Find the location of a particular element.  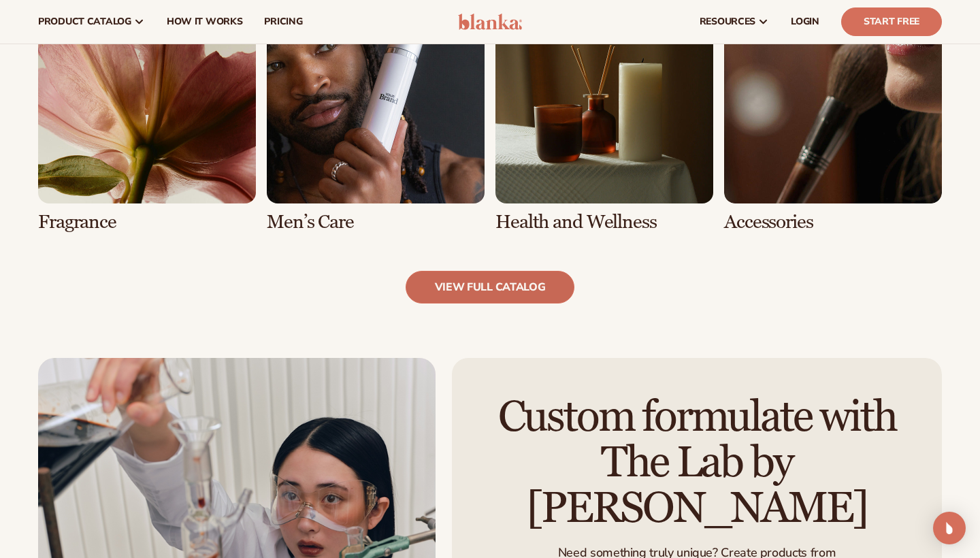

a: Start Free is located at coordinates (891, 22).